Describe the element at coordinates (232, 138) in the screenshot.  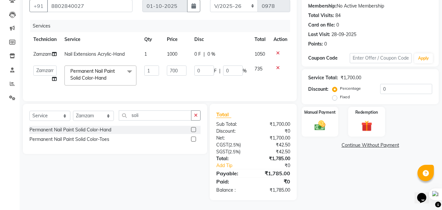
I see `div: Net:` at that location.